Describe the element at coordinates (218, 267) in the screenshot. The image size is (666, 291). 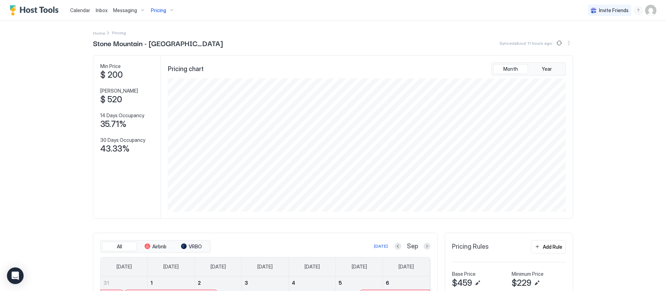
I see `a: Tuesday` at that location.